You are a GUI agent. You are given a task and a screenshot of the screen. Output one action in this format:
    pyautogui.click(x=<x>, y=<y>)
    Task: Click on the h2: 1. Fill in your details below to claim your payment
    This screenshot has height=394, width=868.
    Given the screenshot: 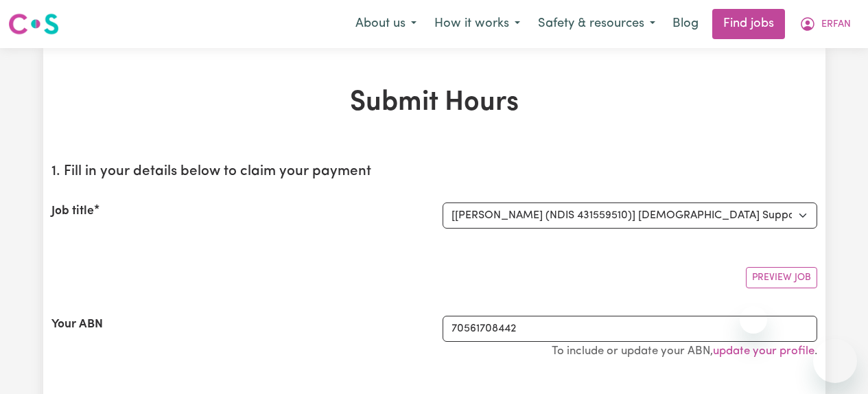 What is the action you would take?
    pyautogui.click(x=434, y=172)
    